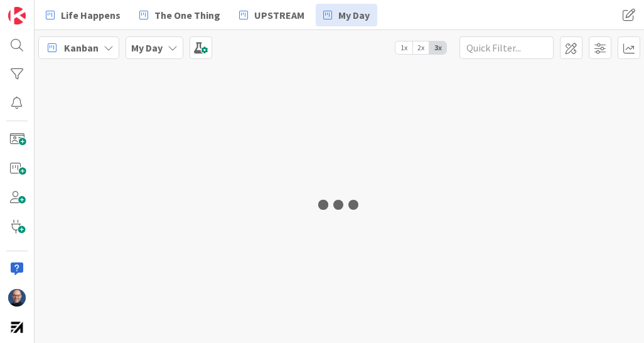 The image size is (644, 343). Describe the element at coordinates (438, 48) in the screenshot. I see `span: 3x` at that location.